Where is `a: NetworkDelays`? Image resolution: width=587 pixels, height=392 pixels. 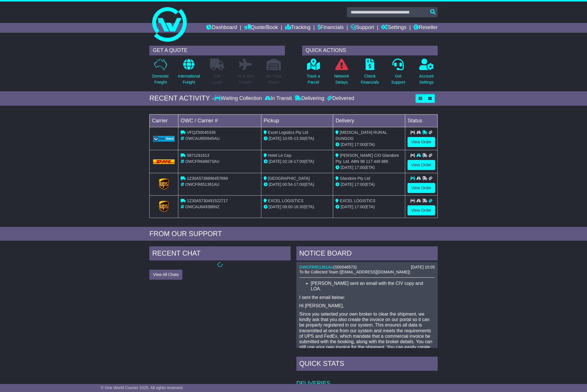
a: NetworkDelays is located at coordinates (342, 74).